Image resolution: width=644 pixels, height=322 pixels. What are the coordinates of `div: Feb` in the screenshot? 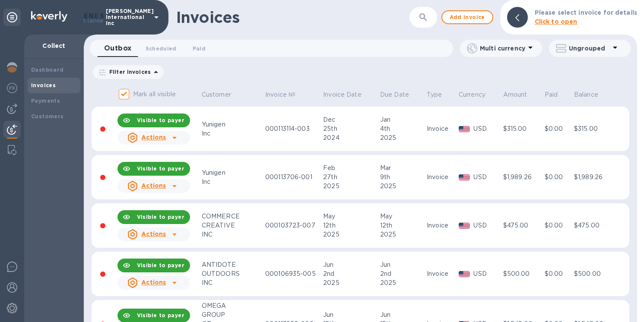 It's located at (350, 168).